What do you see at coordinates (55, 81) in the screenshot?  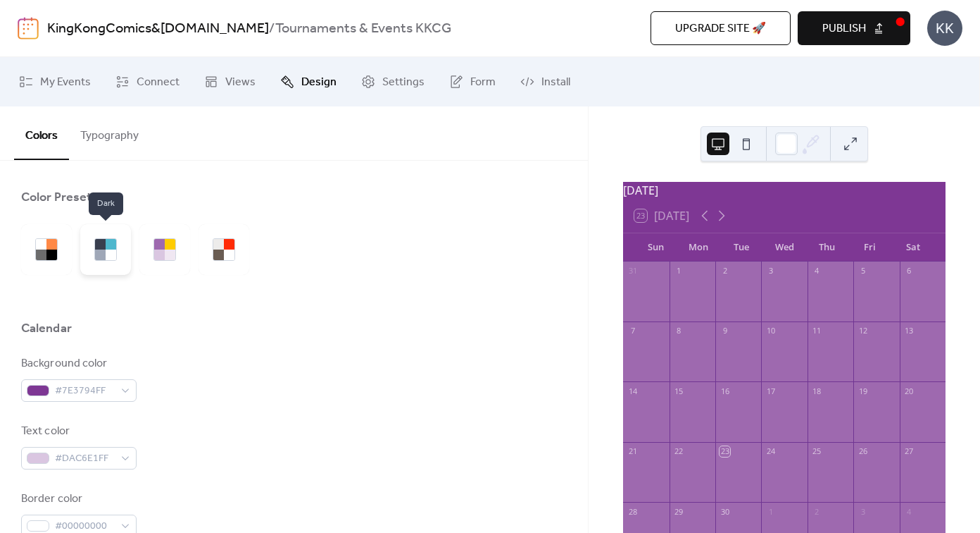 I see `a: My Events` at bounding box center [55, 81].